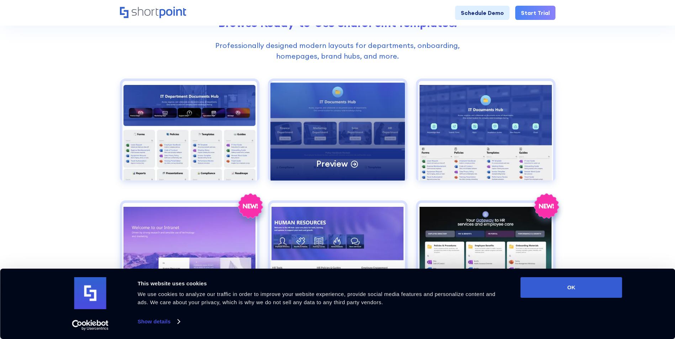  What do you see at coordinates (337, 23) in the screenshot?
I see `h2: Browse Ready-to-Use SharePoint Templates.` at bounding box center [337, 23].